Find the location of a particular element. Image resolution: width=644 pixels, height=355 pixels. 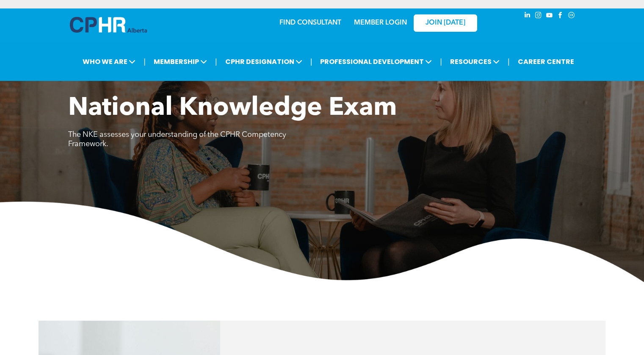

a: instagram is located at coordinates (538, 16).